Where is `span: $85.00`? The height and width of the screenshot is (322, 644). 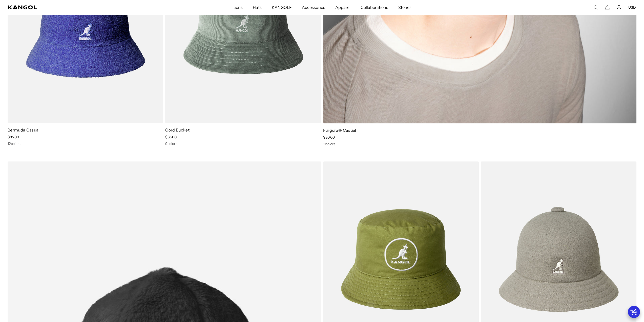
span: $85.00 is located at coordinates (13, 137).